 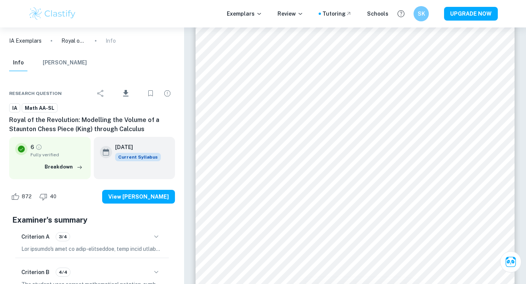 What do you see at coordinates (23, 197) in the screenshot?
I see `div: Like` at bounding box center [23, 197].